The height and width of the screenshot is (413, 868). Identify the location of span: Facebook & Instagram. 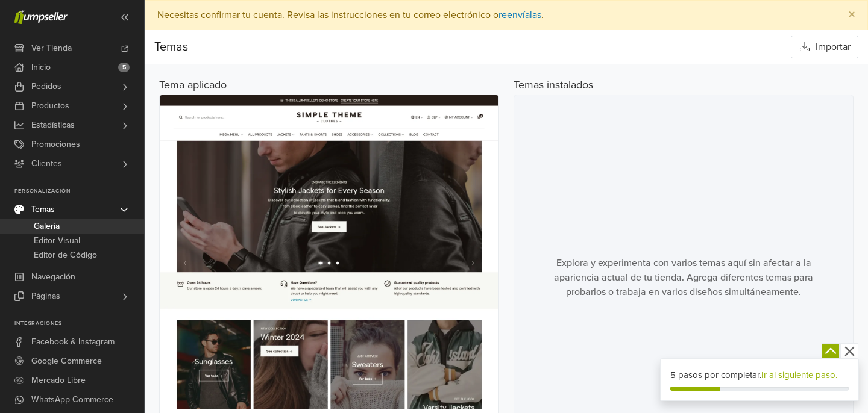
(73, 342).